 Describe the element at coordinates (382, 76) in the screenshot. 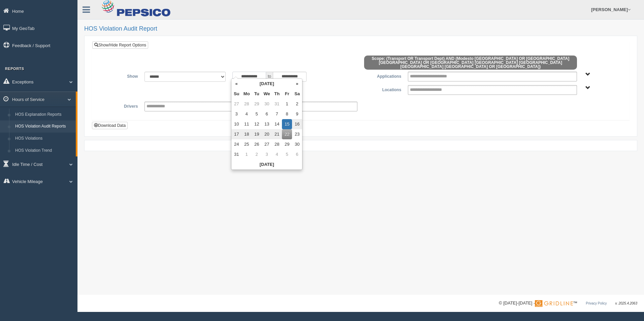

I see `label: Applications` at that location.